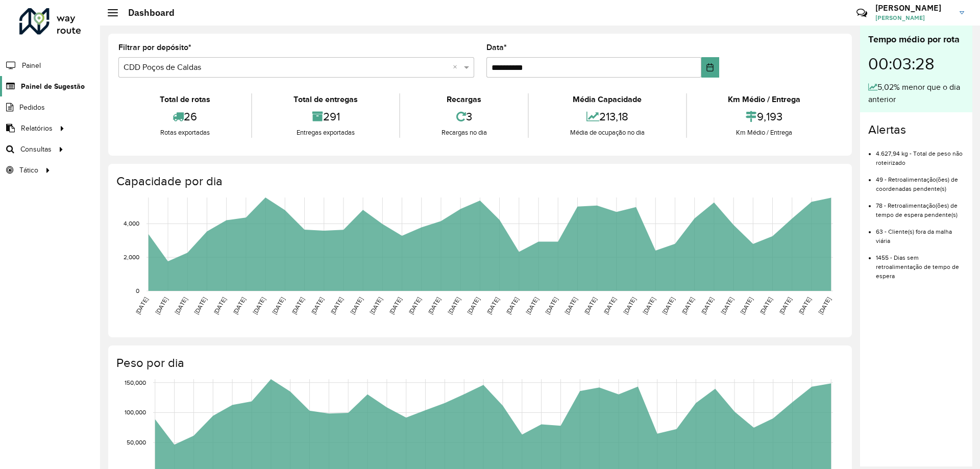 The width and height of the screenshot is (980, 469). I want to click on text: 150,000, so click(135, 382).